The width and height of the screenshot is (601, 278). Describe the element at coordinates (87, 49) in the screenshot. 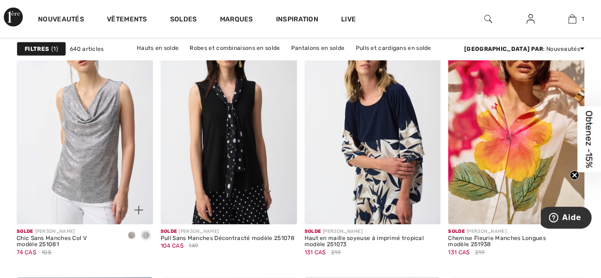

I see `span: 640 articles` at that location.